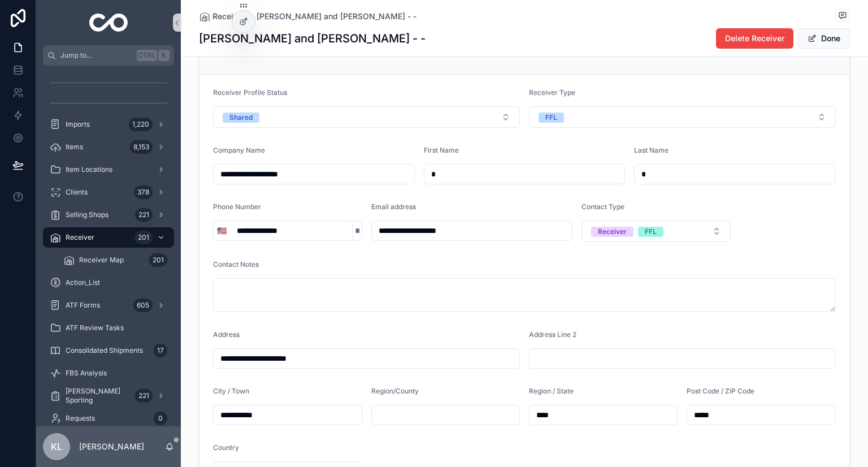 The height and width of the screenshot is (467, 868). I want to click on button: Done, so click(824, 39).